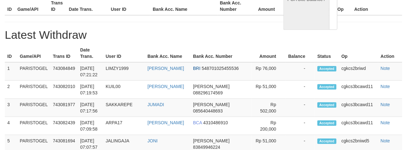 The width and height of the screenshot is (407, 150). I want to click on span: BRI, so click(196, 68).